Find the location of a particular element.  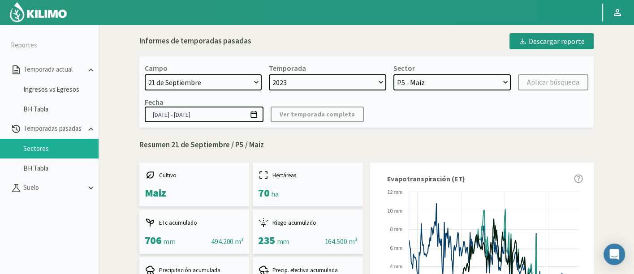

div: Riego acumulado is located at coordinates (308, 223).